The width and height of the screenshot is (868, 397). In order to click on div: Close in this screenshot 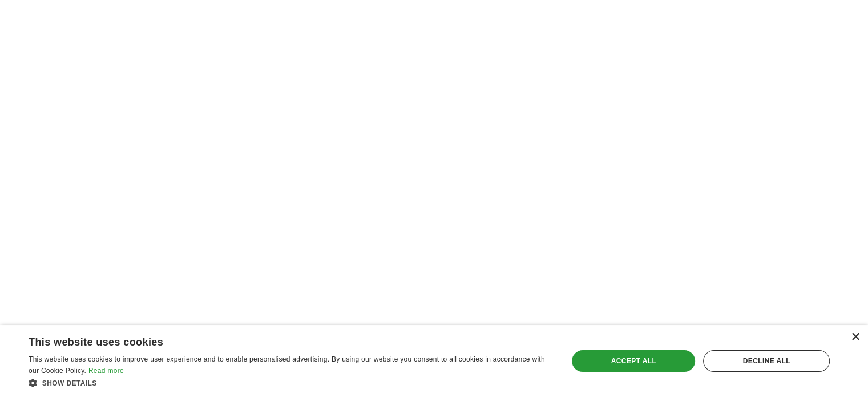, I will do `click(854, 337)`.